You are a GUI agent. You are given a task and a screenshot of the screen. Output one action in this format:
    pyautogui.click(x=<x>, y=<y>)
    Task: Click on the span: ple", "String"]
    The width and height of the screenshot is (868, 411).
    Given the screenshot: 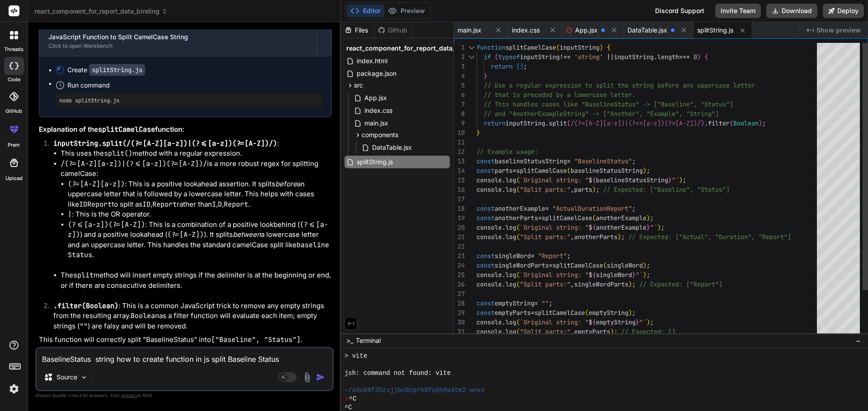 What is the action you would take?
    pyautogui.click(x=691, y=114)
    